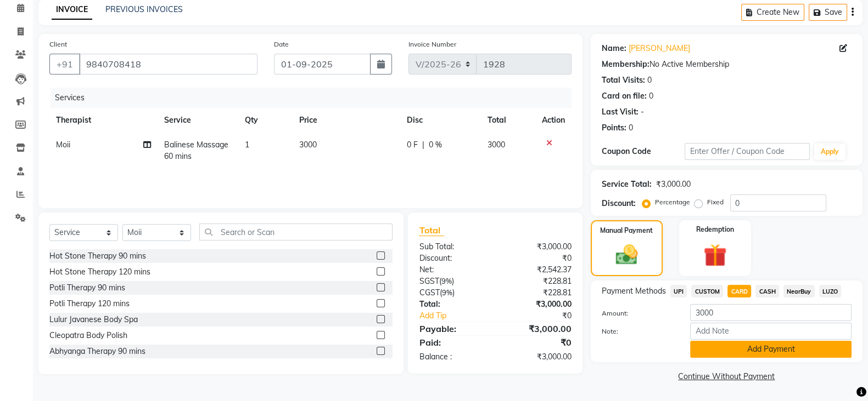  What do you see at coordinates (58, 45) in the screenshot?
I see `label: Client` at bounding box center [58, 45].